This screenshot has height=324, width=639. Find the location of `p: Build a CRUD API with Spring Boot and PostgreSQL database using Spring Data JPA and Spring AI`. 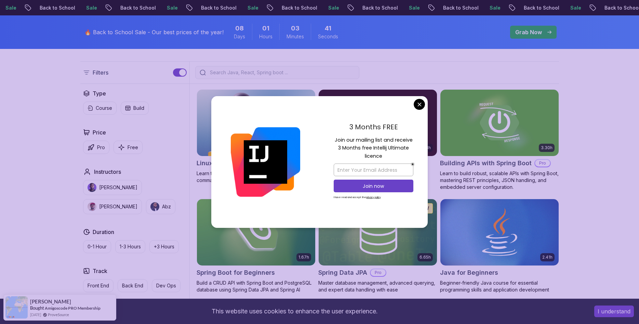

p: Build a CRUD API with Spring Boot and PostgreSQL database using Spring Data JPA and Spring AI is located at coordinates (256, 286).